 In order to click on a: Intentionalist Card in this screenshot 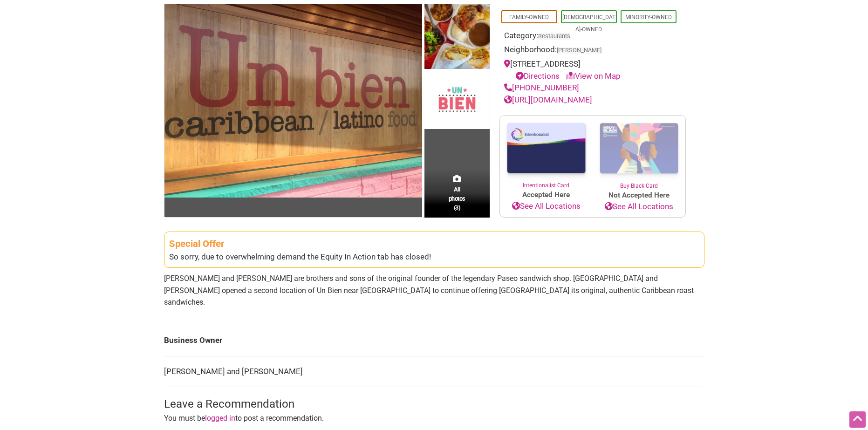, I will do `click(546, 153)`.